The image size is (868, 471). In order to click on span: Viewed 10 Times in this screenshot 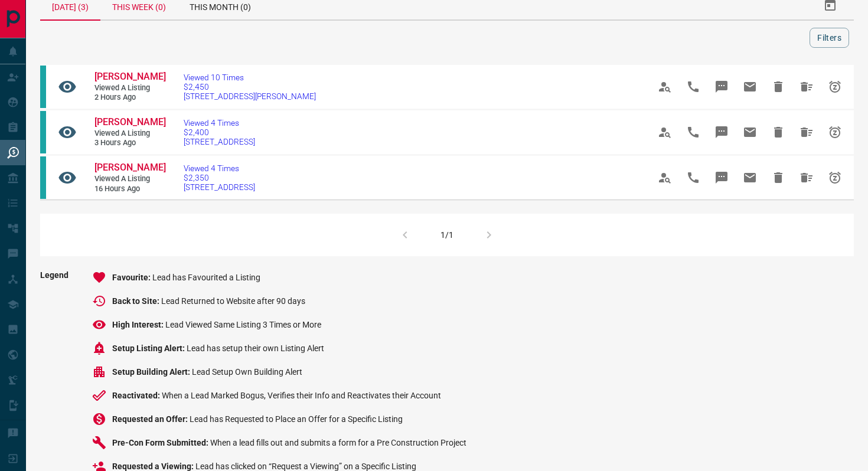, I will do `click(250, 77)`.